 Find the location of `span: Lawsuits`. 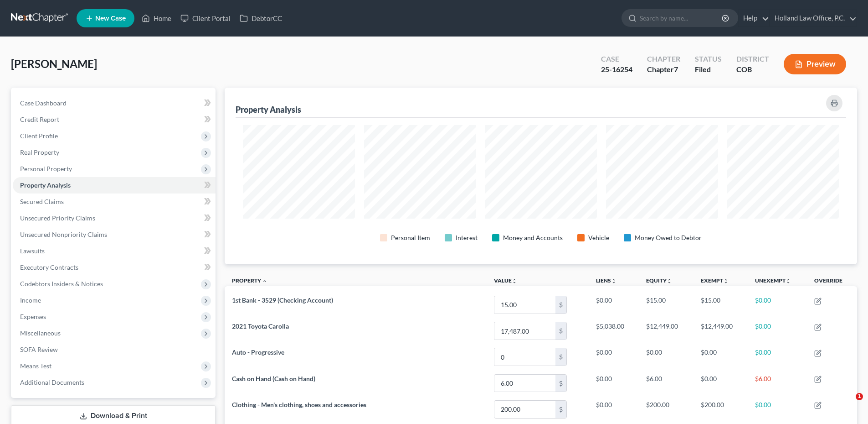

span: Lawsuits is located at coordinates (32, 251).